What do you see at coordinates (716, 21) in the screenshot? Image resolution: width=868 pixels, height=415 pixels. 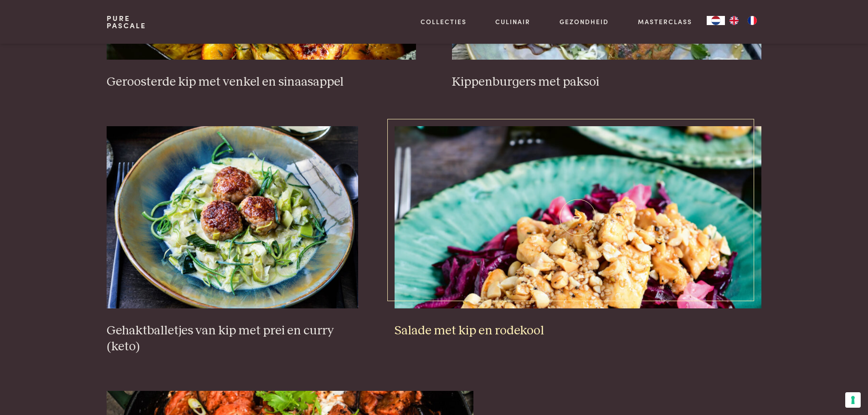 I see `a: NL` at bounding box center [716, 21].